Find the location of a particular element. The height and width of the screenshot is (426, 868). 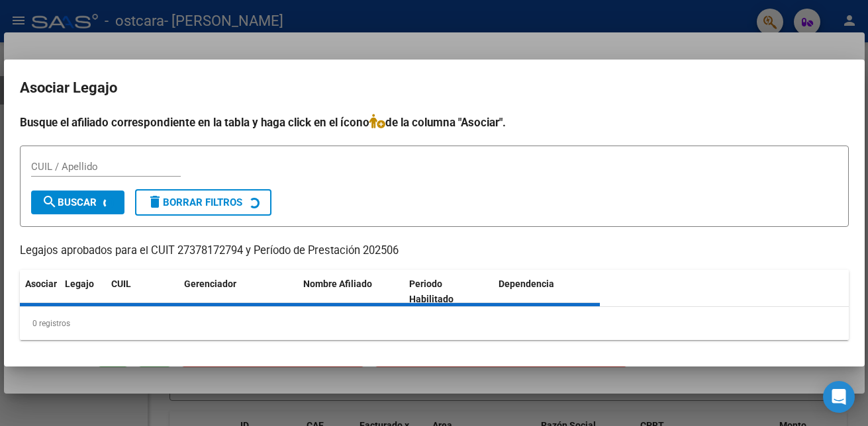

button: Buscar is located at coordinates (77, 202).